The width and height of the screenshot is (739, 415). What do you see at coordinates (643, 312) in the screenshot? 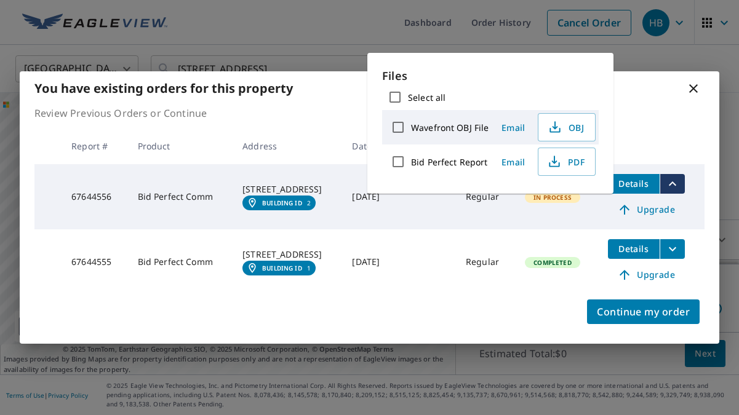
I see `span: Continue my order` at bounding box center [643, 312].